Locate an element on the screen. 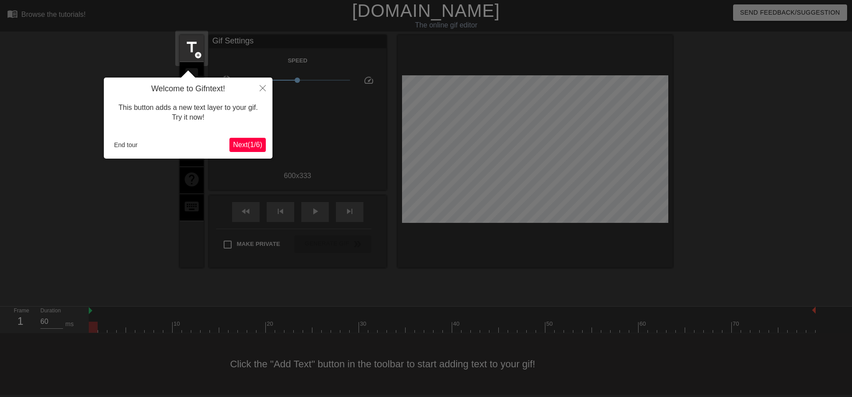 The width and height of the screenshot is (852, 397). button: End tour is located at coordinates (126, 145).